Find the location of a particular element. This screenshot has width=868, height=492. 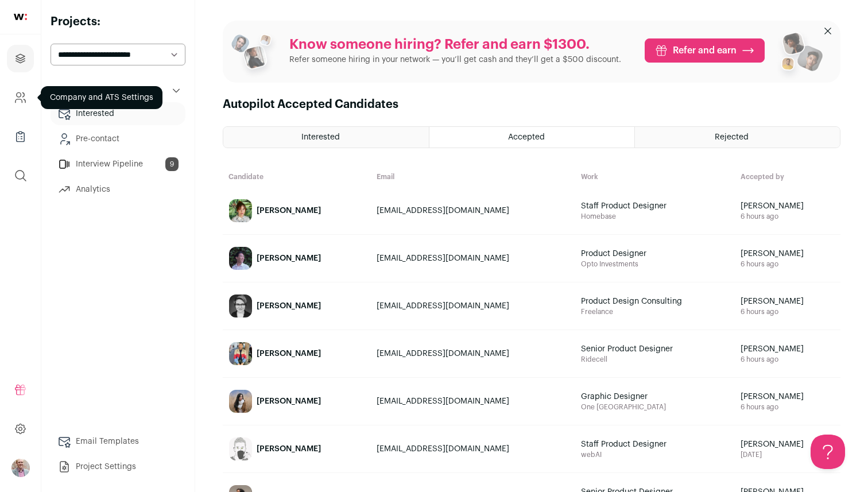

a: Interview Pipeline9 is located at coordinates (118, 164).